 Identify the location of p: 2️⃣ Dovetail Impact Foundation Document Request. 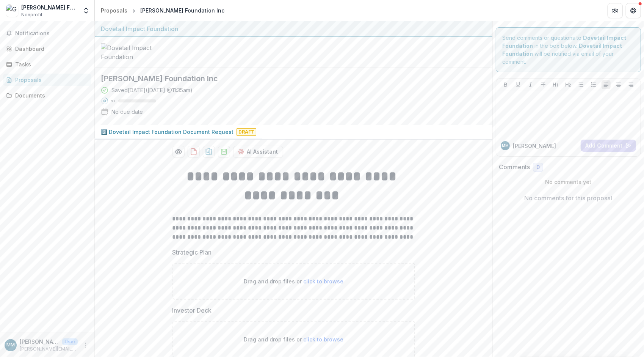
(167, 132).